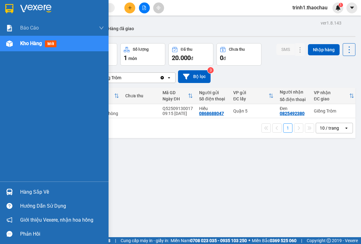 The height and width of the screenshot is (244, 361). I want to click on div: Người nhận, so click(294, 92).